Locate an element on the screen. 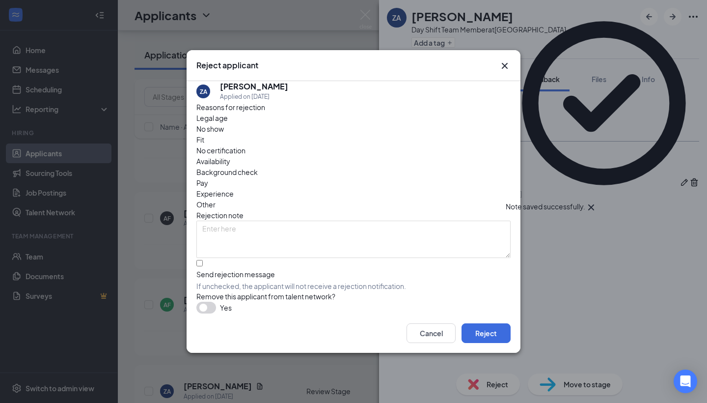 The width and height of the screenshot is (707, 403). span: Pay is located at coordinates (202, 183).